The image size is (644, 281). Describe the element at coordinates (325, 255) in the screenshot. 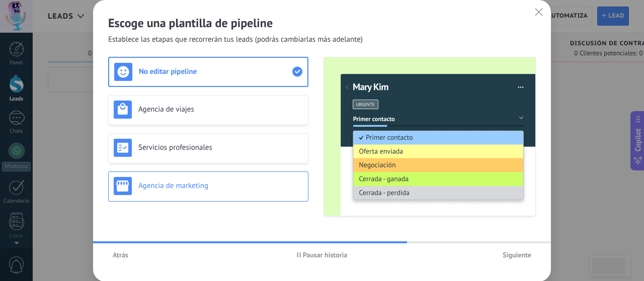

I see `span: Pausar historia` at that location.